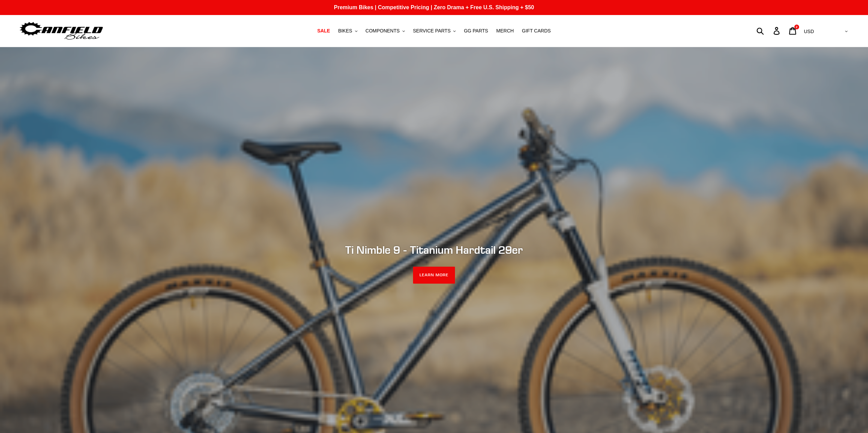 This screenshot has width=868, height=433. What do you see at coordinates (385, 31) in the screenshot?
I see `button: COMPONENTS` at bounding box center [385, 31].